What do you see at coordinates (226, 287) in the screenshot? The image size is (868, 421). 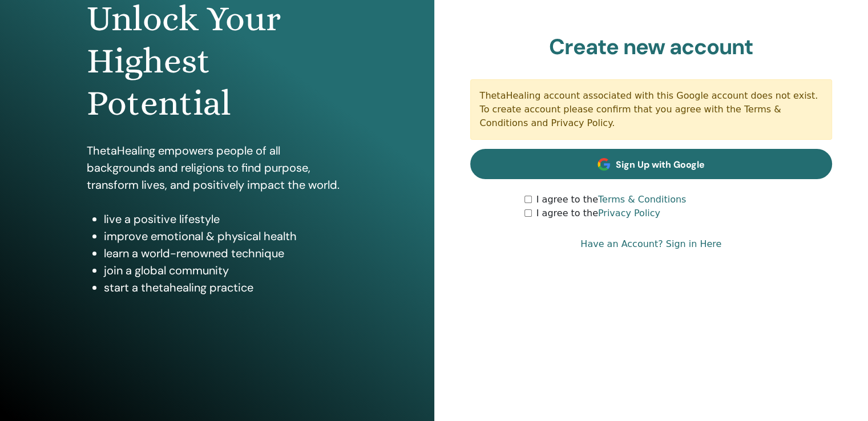 I see `li: start a thetahealing practice` at bounding box center [226, 287].